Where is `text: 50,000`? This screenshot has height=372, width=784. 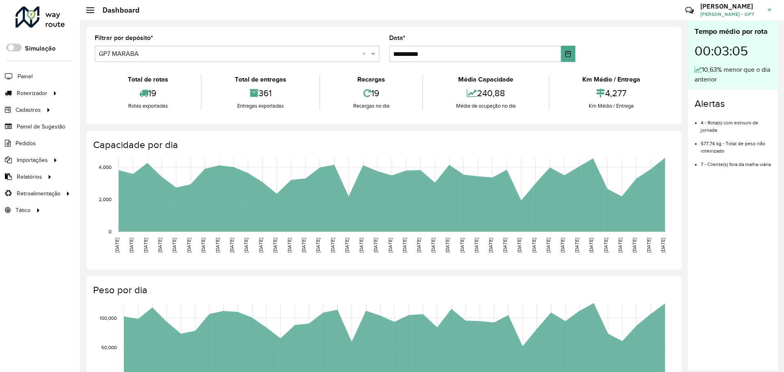 text: 50,000 is located at coordinates (109, 348).